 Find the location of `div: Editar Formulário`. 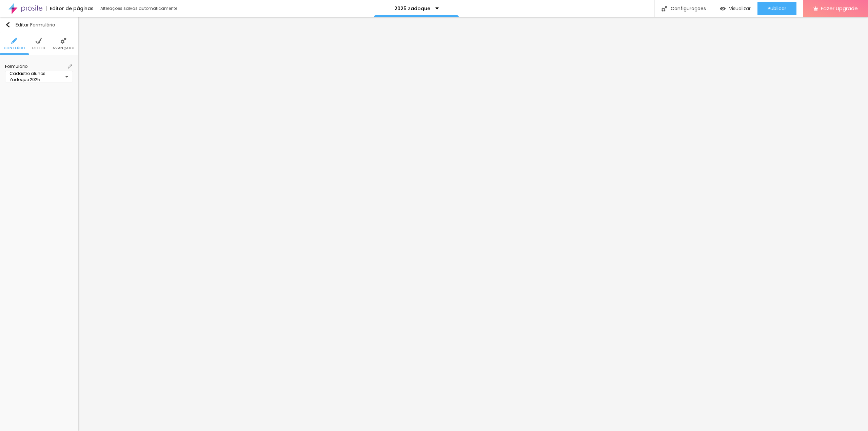

div: Editar Formulário is located at coordinates (30, 25).